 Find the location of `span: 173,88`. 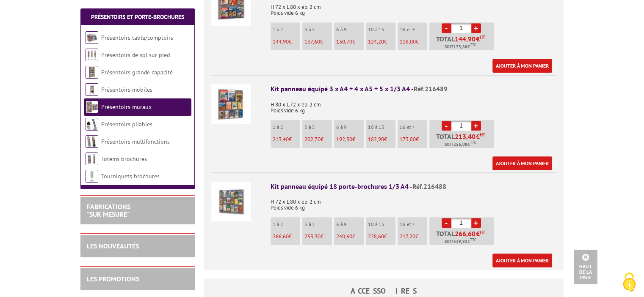

span: 173,88 is located at coordinates (460, 47).